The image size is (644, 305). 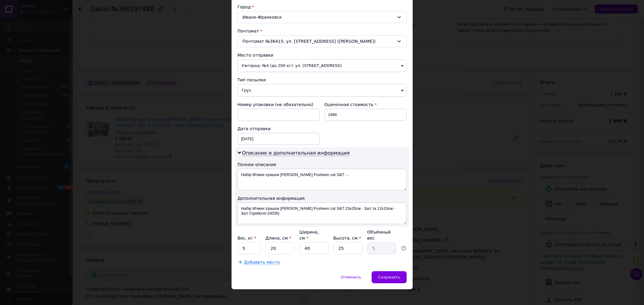 What do you see at coordinates (279, 129) in the screenshot?
I see `div: Дата отправки` at bounding box center [279, 129].